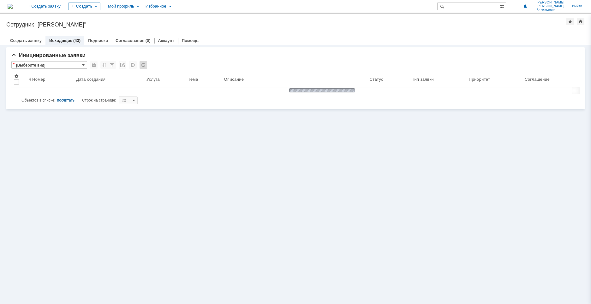 Image resolution: width=591 pixels, height=304 pixels. I want to click on th: Номер, so click(50, 79).